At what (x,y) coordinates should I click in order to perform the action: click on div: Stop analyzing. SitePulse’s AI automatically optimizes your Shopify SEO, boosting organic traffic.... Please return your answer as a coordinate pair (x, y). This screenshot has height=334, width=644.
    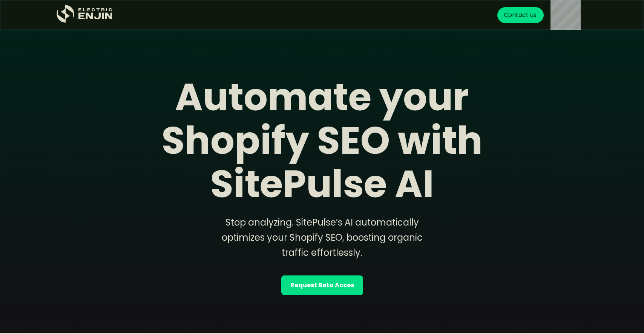
    Looking at the image, I should click on (322, 237).